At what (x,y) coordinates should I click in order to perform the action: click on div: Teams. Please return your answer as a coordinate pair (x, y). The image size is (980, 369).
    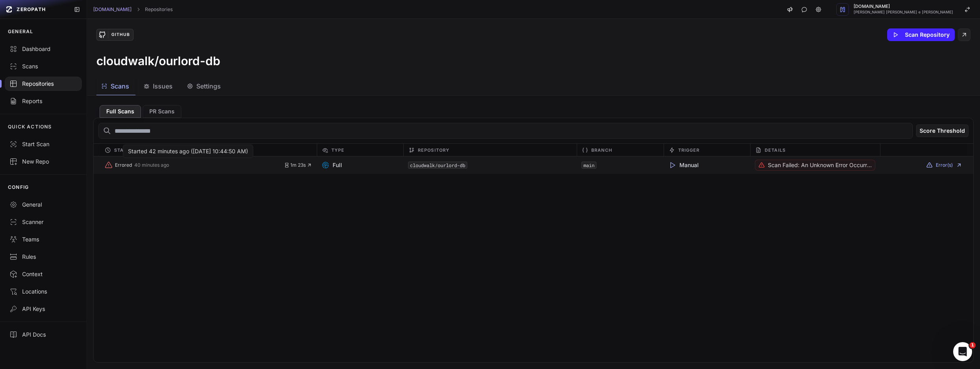
    Looking at the image, I should click on (43, 239).